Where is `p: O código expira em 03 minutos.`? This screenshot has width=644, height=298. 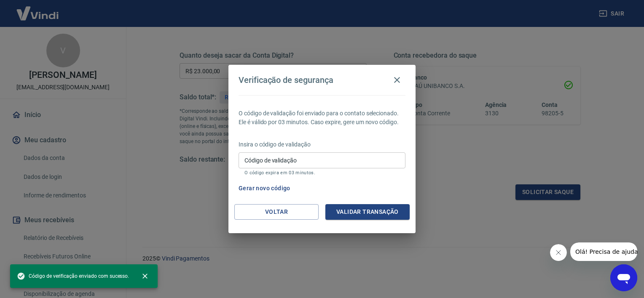
p: O código expira em 03 minutos. is located at coordinates (322, 173).